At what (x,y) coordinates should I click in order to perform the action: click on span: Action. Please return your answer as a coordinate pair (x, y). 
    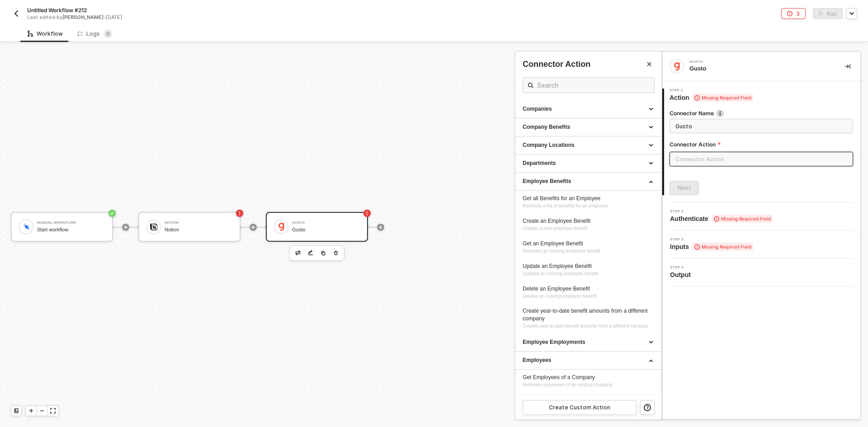
    Looking at the image, I should click on (711, 97).